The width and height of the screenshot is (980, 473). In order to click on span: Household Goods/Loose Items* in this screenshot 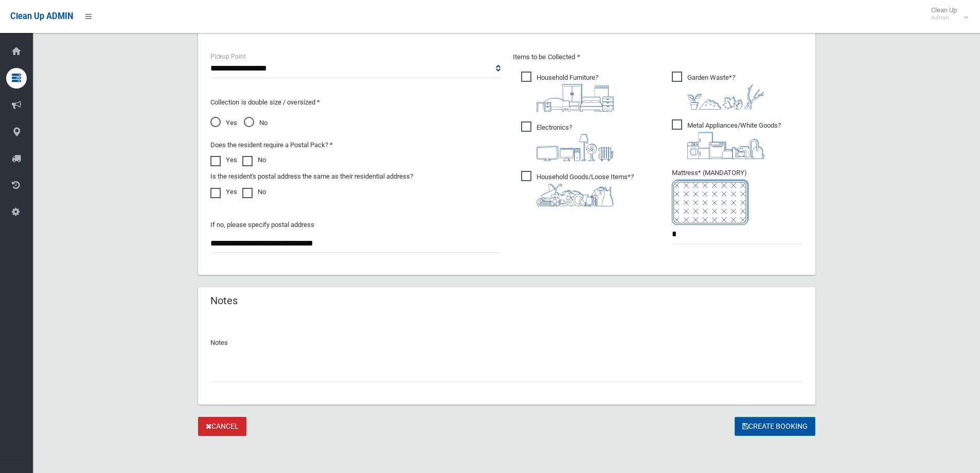, I will do `click(577, 188)`.